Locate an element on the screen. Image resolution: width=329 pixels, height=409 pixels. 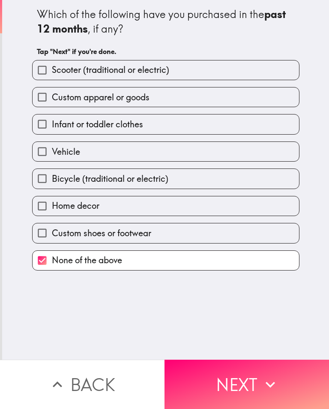
button: Custom shoes or footwear is located at coordinates (166, 233).